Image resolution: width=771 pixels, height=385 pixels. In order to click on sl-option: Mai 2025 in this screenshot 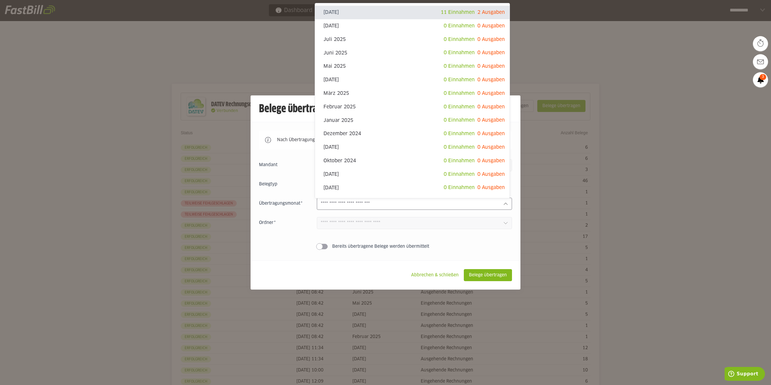, I will do `click(412, 66)`.